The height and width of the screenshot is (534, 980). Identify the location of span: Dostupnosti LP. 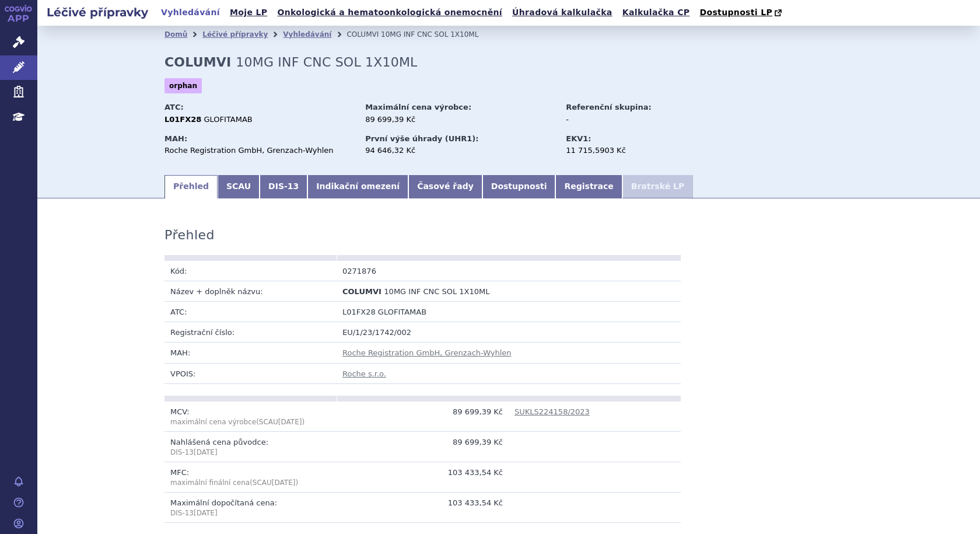
(736, 12).